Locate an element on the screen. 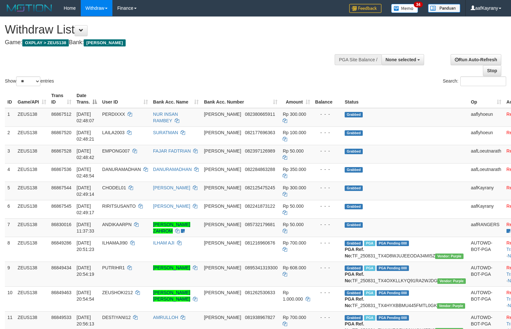 The height and width of the screenshot is (329, 511). span: 86867528 is located at coordinates (61, 151).